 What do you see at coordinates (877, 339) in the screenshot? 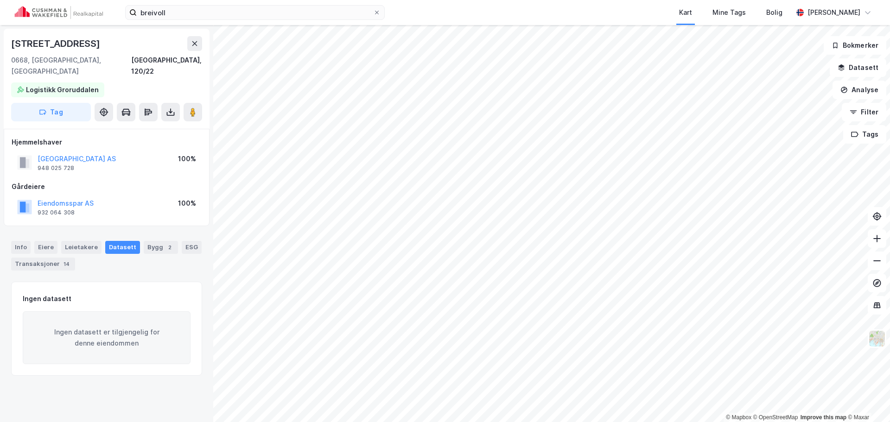
I see `img: Z` at bounding box center [877, 339].